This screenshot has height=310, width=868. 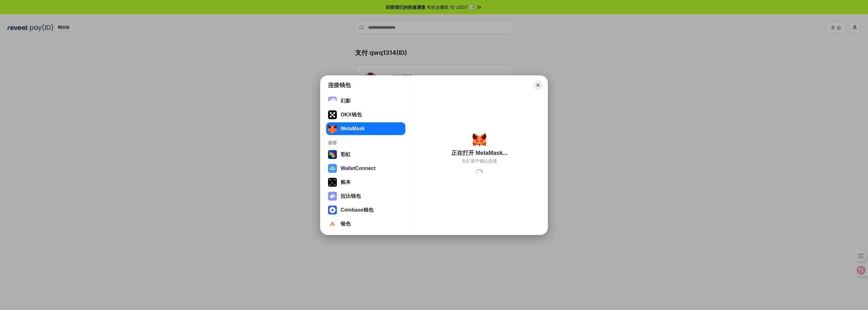 What do you see at coordinates (365, 155) in the screenshot?
I see `button: 彩虹` at bounding box center [365, 155].